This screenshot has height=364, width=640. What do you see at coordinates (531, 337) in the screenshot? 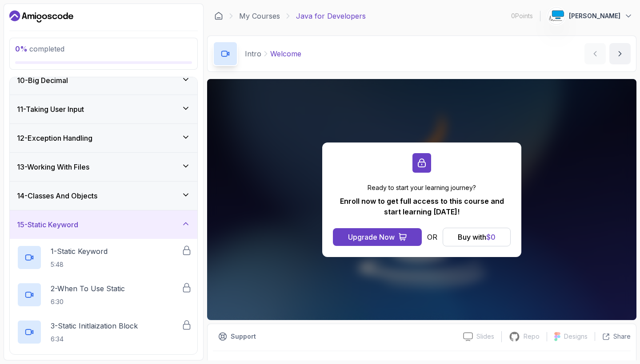
I see `p: Repo` at bounding box center [531, 337].